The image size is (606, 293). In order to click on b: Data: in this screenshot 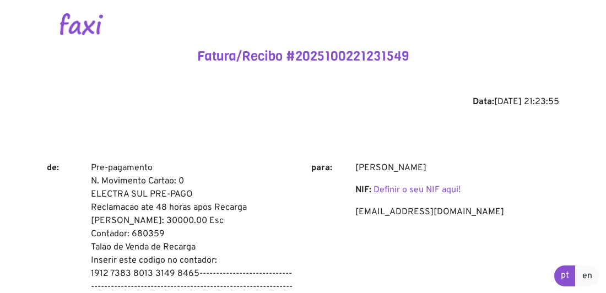, I will do `click(483, 102)`.